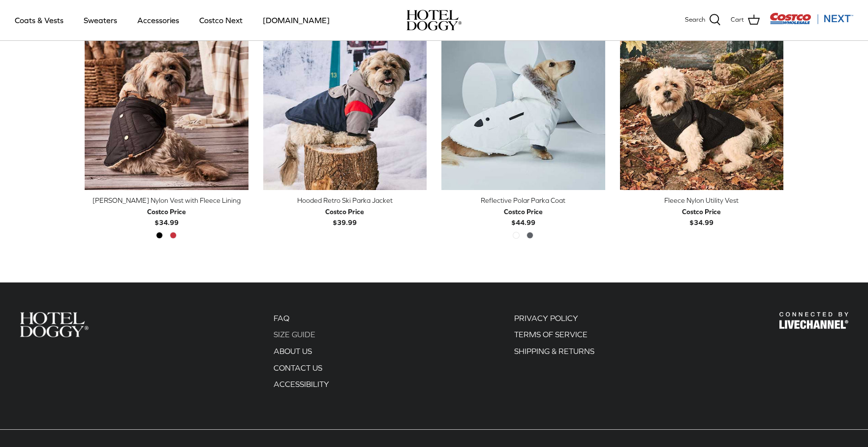 Image resolution: width=868 pixels, height=447 pixels. What do you see at coordinates (523, 216) in the screenshot?
I see `b: $44.99` at bounding box center [523, 216].